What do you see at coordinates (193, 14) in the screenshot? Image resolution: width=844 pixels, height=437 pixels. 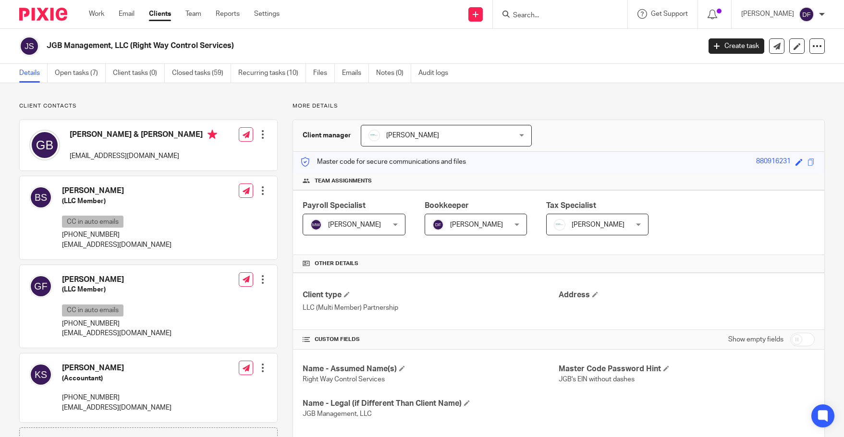 I see `a: Team` at bounding box center [193, 14].